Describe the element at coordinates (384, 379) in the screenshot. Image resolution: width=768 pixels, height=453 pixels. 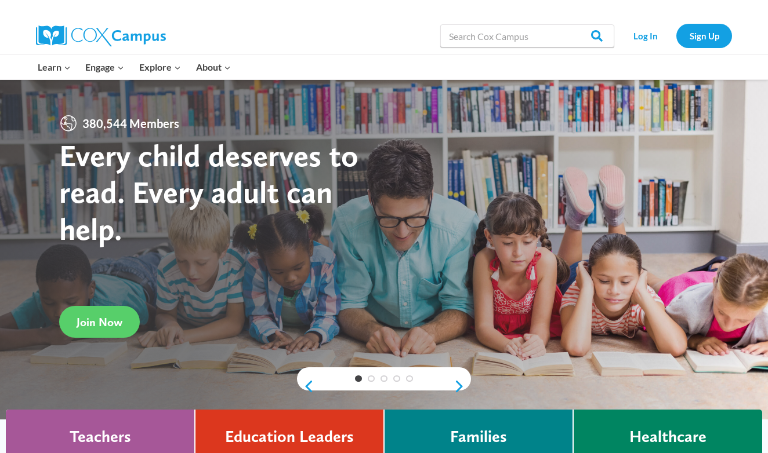
I see `a: 3` at that location.